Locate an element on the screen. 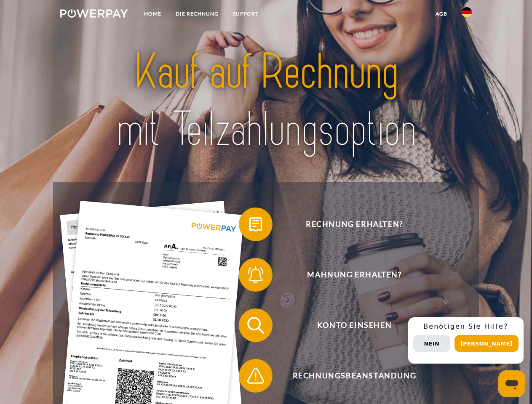 The width and height of the screenshot is (532, 404). a: SUPPORT is located at coordinates (246, 14).